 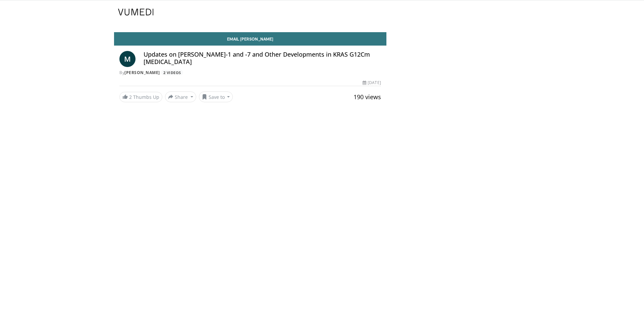 I want to click on button: Save to, so click(x=216, y=97).